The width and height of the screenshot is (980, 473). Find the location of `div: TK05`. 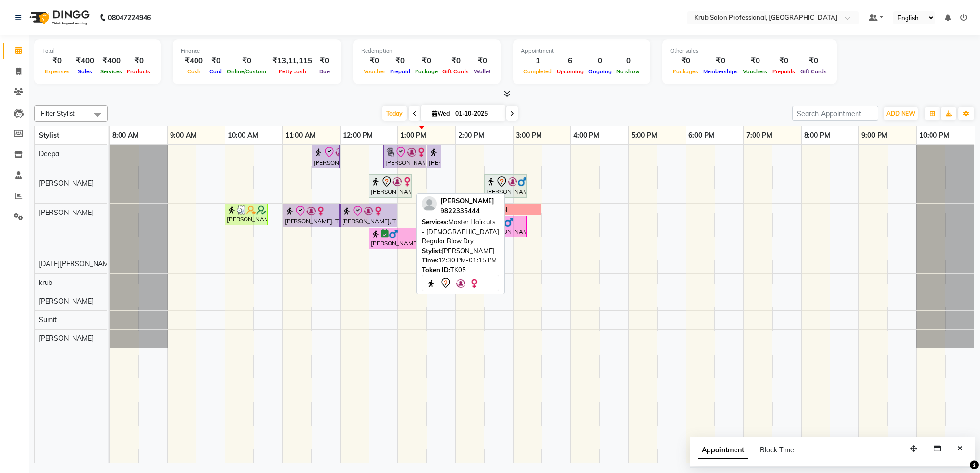

div: TK05 is located at coordinates (461, 270).